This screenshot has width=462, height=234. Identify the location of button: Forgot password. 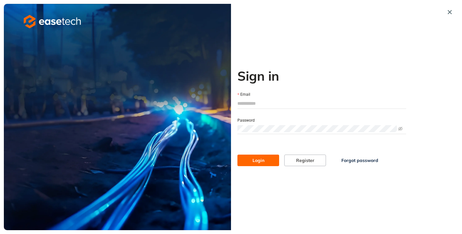
(360, 161).